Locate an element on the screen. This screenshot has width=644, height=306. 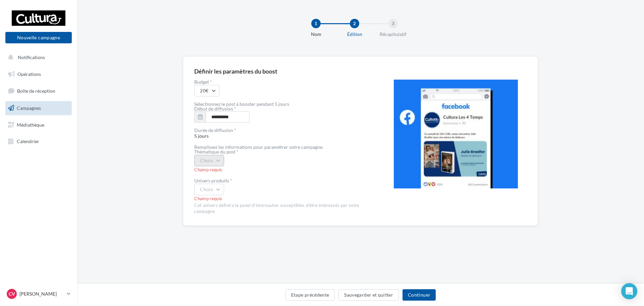
div: 1 is located at coordinates (316, 23).